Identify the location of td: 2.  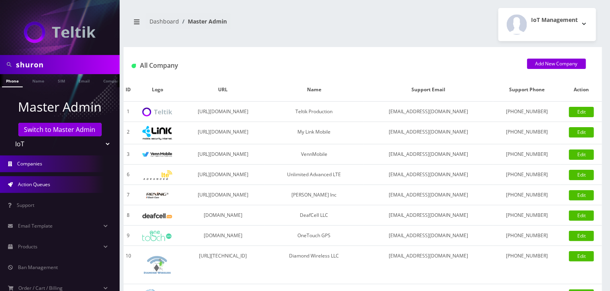
(128, 133).